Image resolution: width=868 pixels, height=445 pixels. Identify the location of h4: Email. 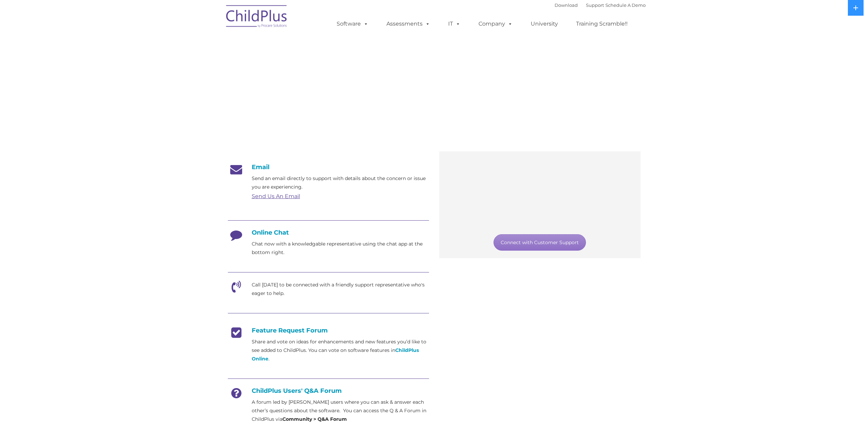
(329, 167).